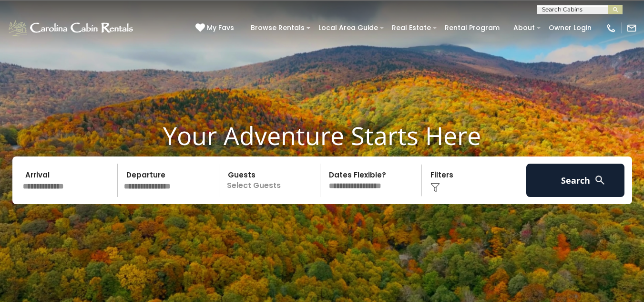 The image size is (644, 302). Describe the element at coordinates (435, 187) in the screenshot. I see `img: filter--v1.png` at that location.